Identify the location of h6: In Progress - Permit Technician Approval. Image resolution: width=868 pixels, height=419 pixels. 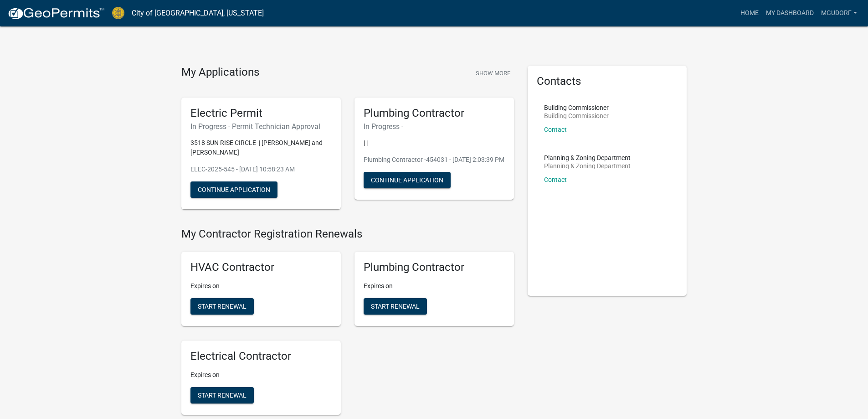
(261, 126).